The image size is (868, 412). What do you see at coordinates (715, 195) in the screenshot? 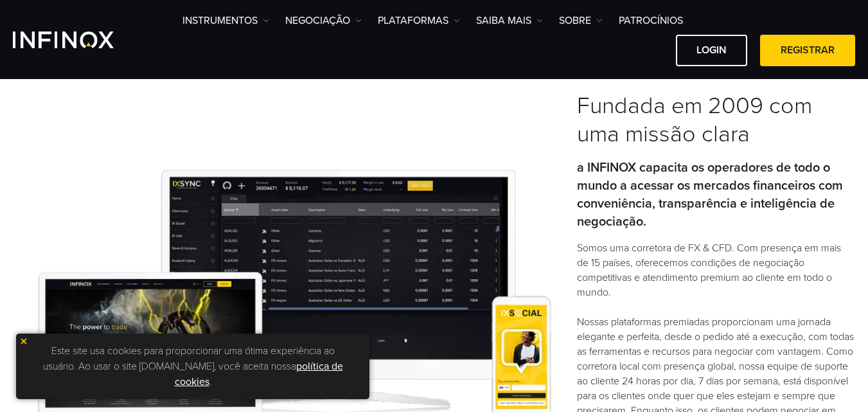
I see `p: a INFINOX capacita os operadores de todo o mundo a acessar os mercados financeiros com conveniênc...` at bounding box center [715, 195].